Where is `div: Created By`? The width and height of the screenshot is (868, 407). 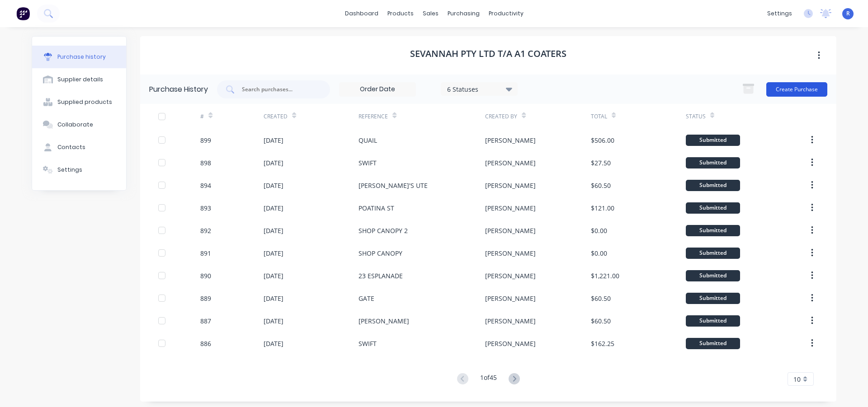 div: Created By is located at coordinates (501, 116).